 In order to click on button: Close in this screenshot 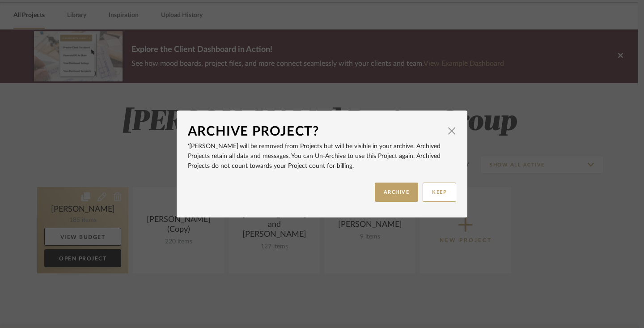, I will do `click(452, 131)`.